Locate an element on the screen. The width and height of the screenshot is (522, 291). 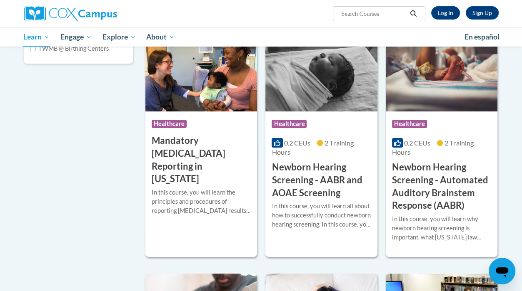
input: Checkbox for Options is located at coordinates (32, 48).